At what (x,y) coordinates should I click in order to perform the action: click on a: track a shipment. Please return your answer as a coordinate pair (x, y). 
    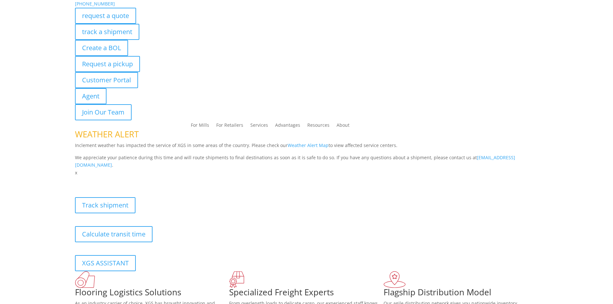
    Looking at the image, I should click on (107, 32).